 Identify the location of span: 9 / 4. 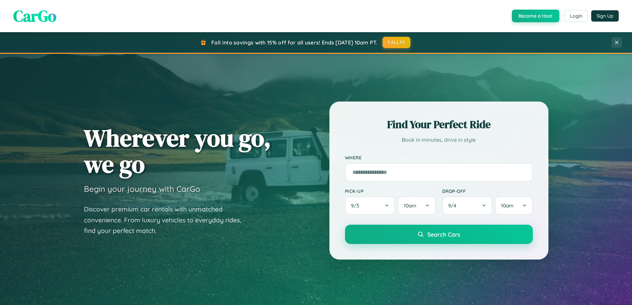
(454, 205).